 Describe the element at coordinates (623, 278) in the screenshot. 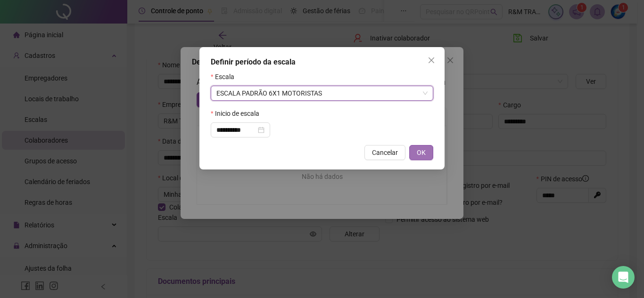

I see `div: Open Intercom Messenger` at that location.